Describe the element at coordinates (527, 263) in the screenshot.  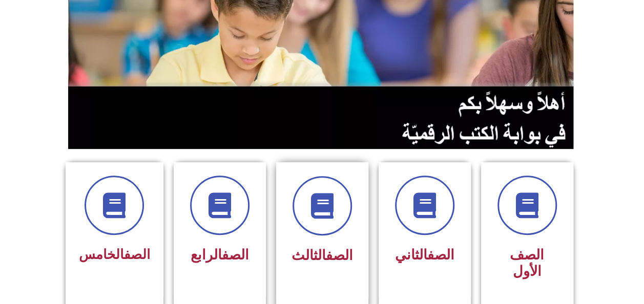
I see `span: الصف الأول` at that location.